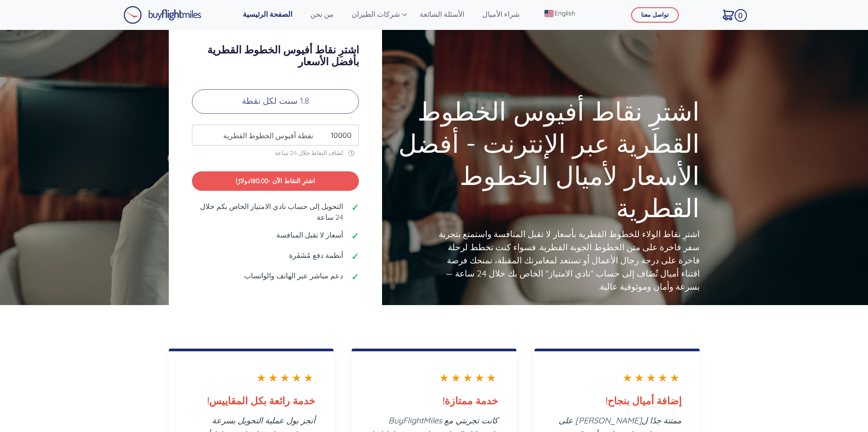 This screenshot has height=432, width=868. Describe the element at coordinates (266, 136) in the screenshot. I see `span: نقطة أفيوس الخطوط القطرية` at that location.